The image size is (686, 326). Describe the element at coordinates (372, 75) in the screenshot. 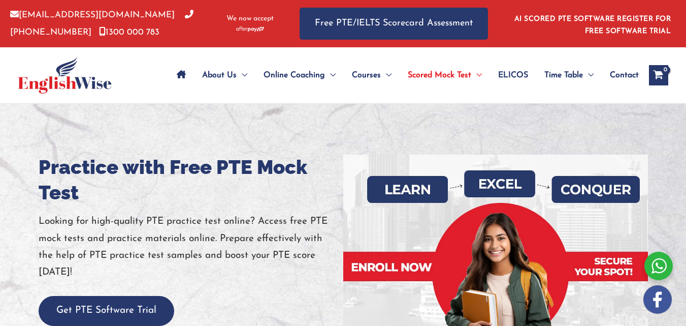

I see `a: CoursesMenu Toggle` at that location.